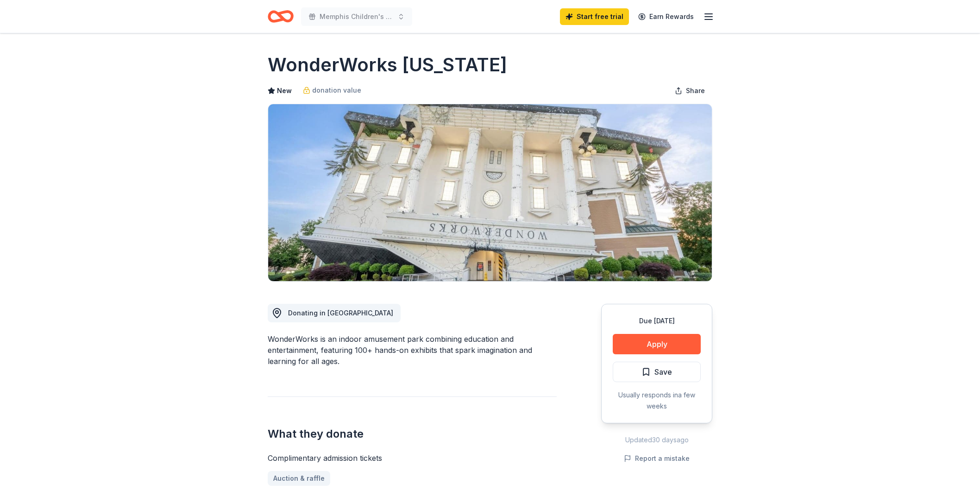 The image size is (980, 490). What do you see at coordinates (657, 372) in the screenshot?
I see `button: Save` at bounding box center [657, 372].